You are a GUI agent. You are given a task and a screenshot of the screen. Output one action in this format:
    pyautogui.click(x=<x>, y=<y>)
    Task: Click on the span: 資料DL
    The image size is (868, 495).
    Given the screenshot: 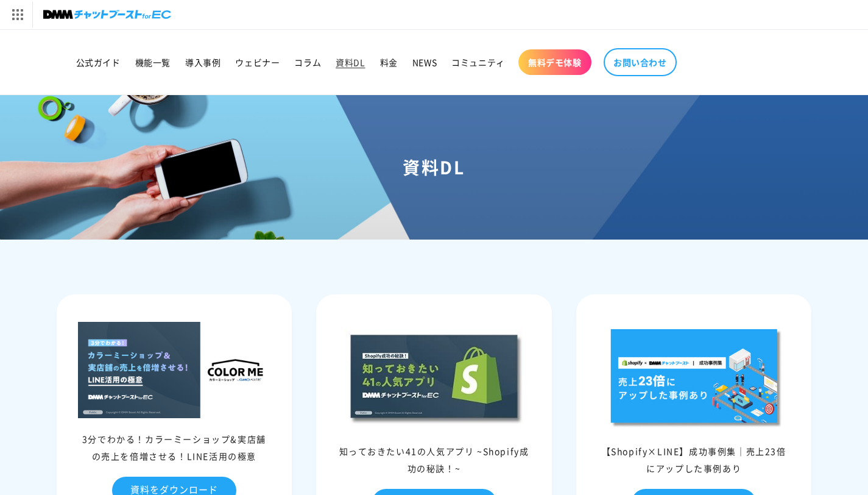 What is the action you would take?
    pyautogui.click(x=351, y=62)
    